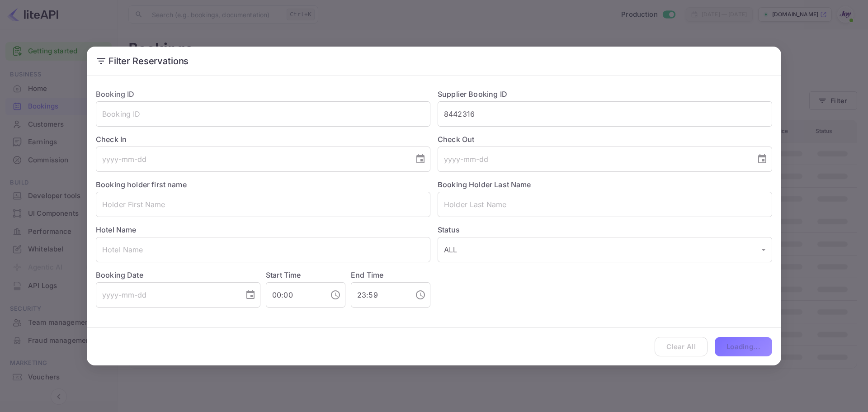 This screenshot has width=868, height=412. What do you see at coordinates (178, 275) in the screenshot?
I see `label: Booking Date` at bounding box center [178, 275].